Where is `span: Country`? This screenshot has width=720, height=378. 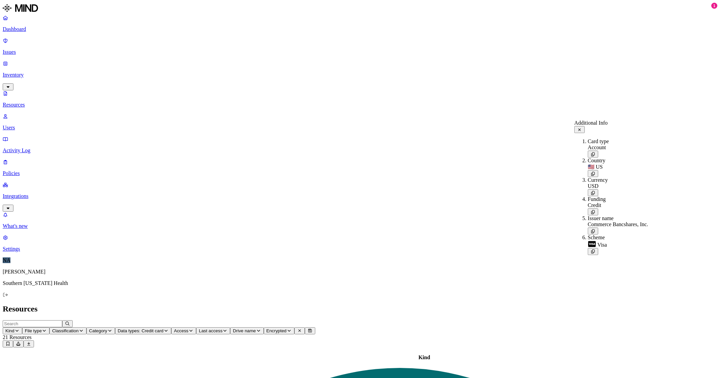 span: Country is located at coordinates (596, 160).